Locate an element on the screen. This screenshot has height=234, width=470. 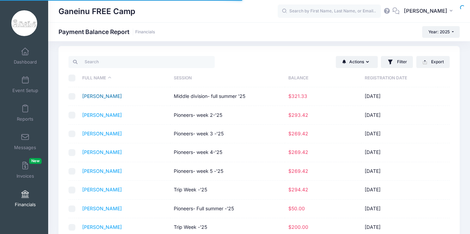
span: $200.00 is located at coordinates (298, 227).